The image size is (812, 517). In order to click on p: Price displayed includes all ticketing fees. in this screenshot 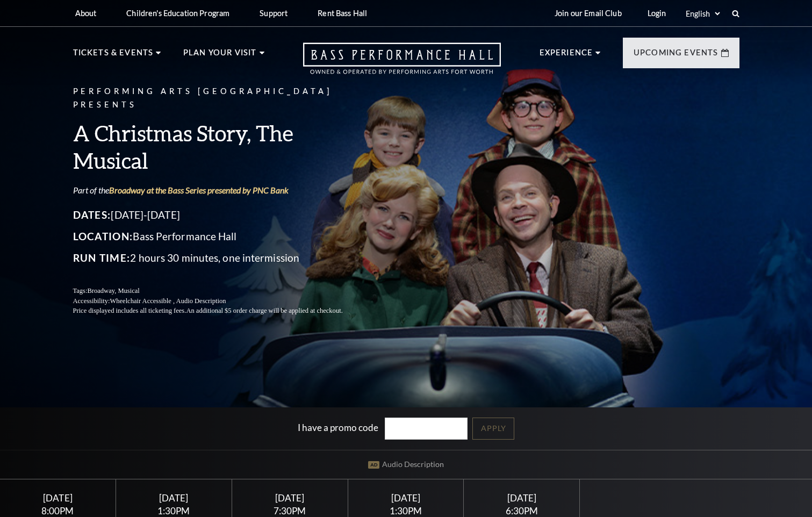, I will do `click(221, 310)`.